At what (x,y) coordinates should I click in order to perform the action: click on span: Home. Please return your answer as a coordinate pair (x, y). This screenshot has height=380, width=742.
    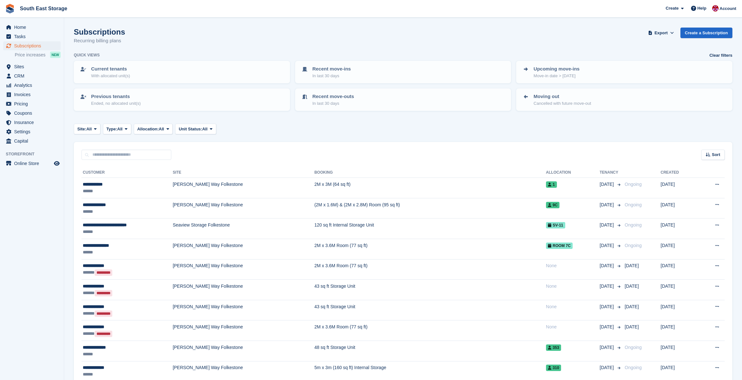
    Looking at the image, I should click on (33, 27).